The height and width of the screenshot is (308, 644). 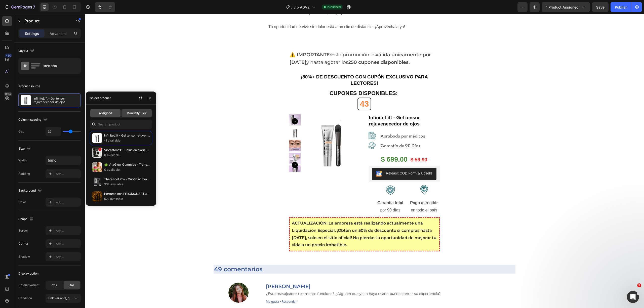 What do you see at coordinates (562, 7) in the screenshot?
I see `span: 1 product assigned` at bounding box center [562, 7].